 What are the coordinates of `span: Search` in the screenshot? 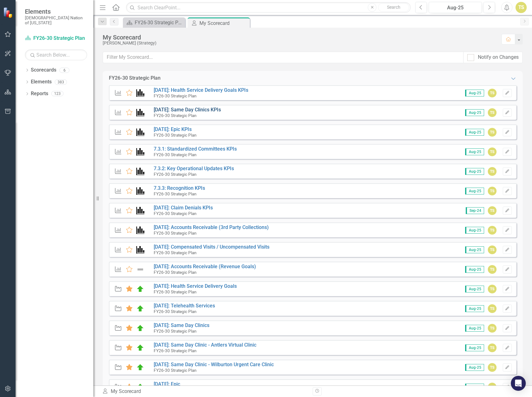 It's located at (393, 7).